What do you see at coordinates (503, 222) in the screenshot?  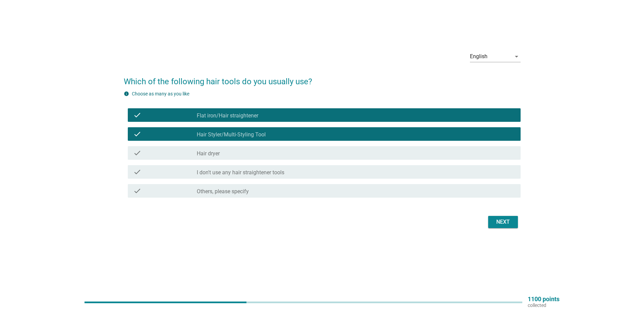 I see `button: Next` at bounding box center [503, 222].